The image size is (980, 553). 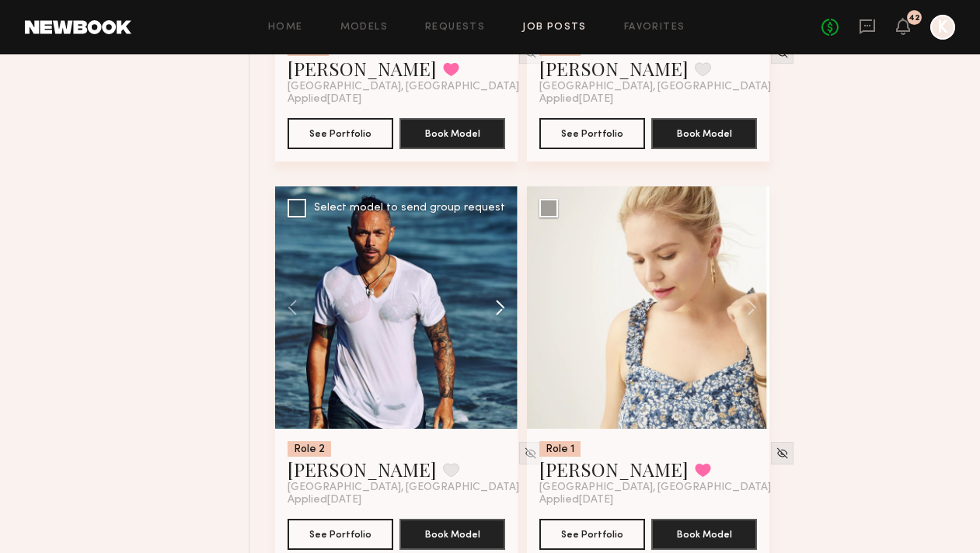 What do you see at coordinates (914, 18) in the screenshot?
I see `div: 42` at bounding box center [914, 18].